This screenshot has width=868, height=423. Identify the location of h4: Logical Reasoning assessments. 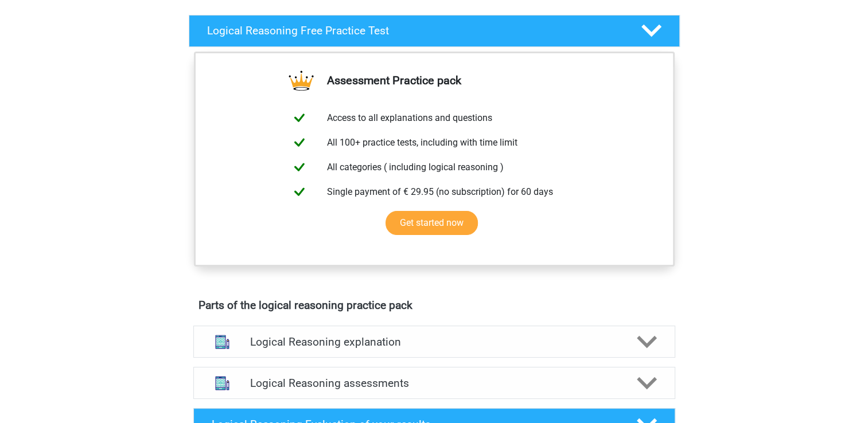
(434, 383).